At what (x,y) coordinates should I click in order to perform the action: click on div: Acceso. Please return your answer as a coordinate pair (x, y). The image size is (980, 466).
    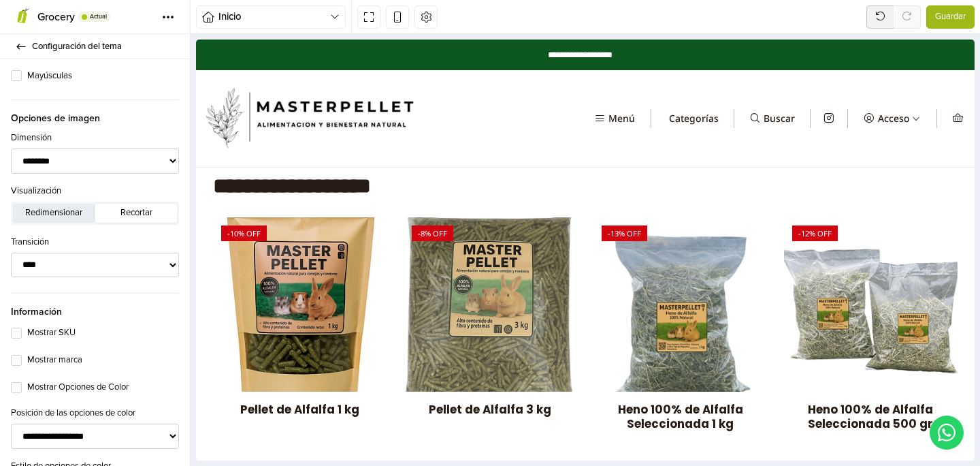
    Looking at the image, I should click on (698, 79).